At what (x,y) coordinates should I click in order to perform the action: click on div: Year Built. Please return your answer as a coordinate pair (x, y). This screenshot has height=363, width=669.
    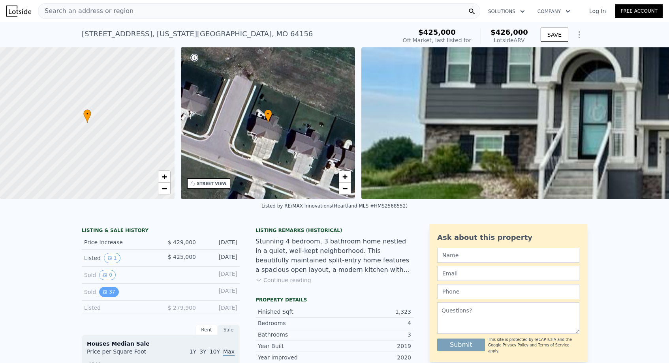
    Looking at the image, I should click on (296, 346).